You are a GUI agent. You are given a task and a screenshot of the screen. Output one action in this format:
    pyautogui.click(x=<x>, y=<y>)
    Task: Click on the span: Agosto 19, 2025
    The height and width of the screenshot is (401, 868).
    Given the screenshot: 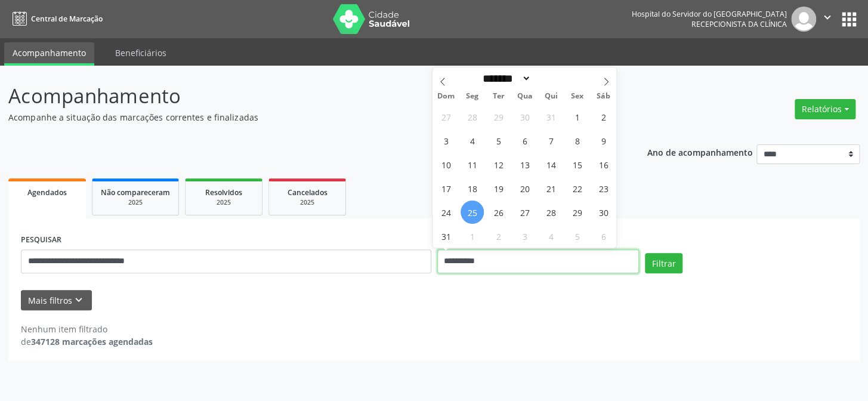 What is the action you would take?
    pyautogui.click(x=498, y=188)
    